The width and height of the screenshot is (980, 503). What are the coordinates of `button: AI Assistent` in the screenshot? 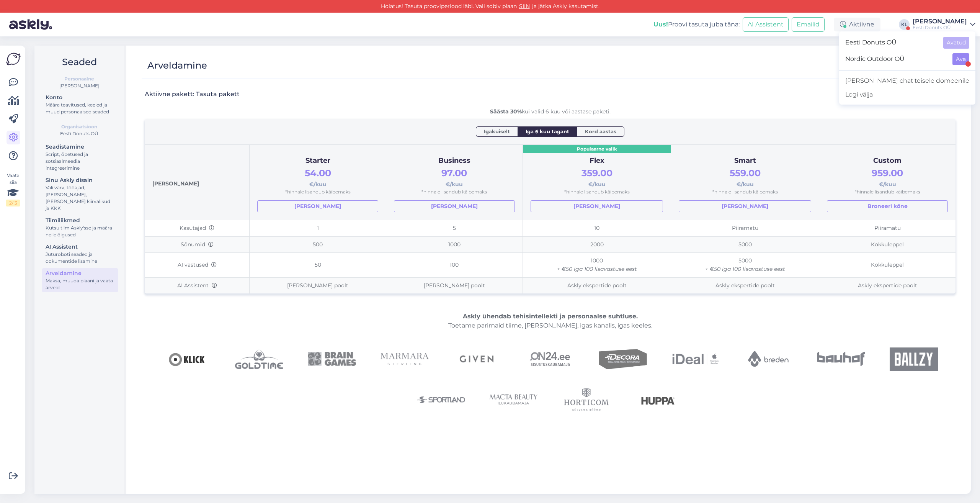 It's located at (766, 24).